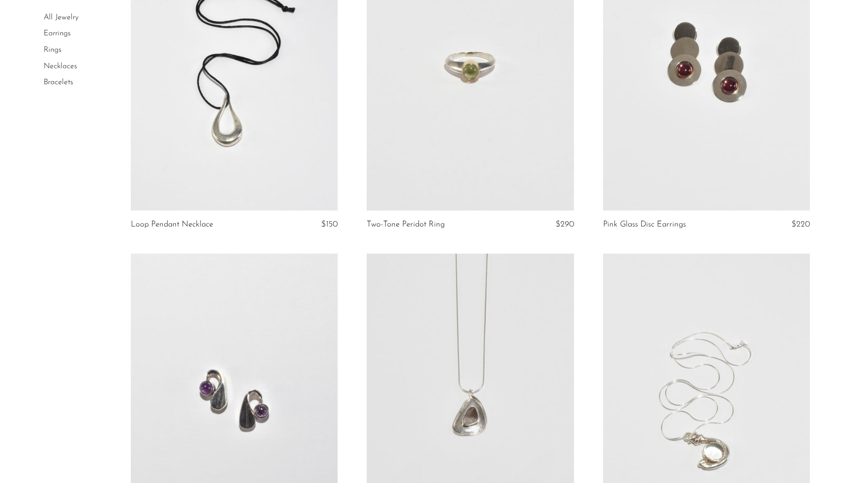 This screenshot has width=868, height=483. What do you see at coordinates (52, 50) in the screenshot?
I see `a: Rings` at bounding box center [52, 50].